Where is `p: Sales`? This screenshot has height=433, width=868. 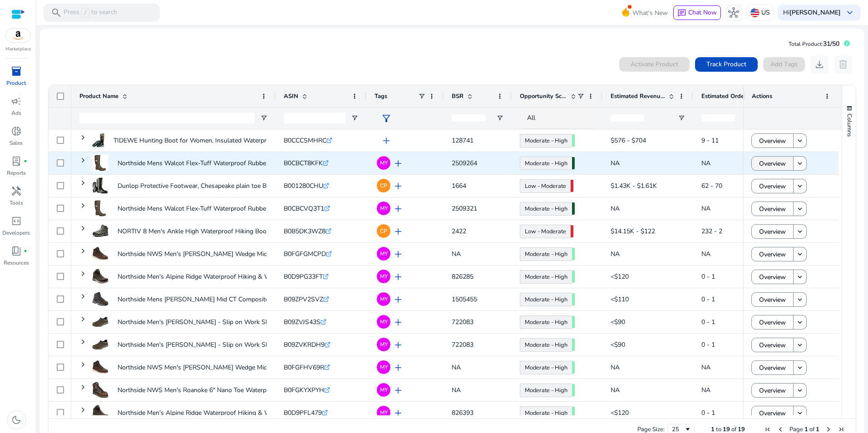
p: Sales is located at coordinates (16, 143).